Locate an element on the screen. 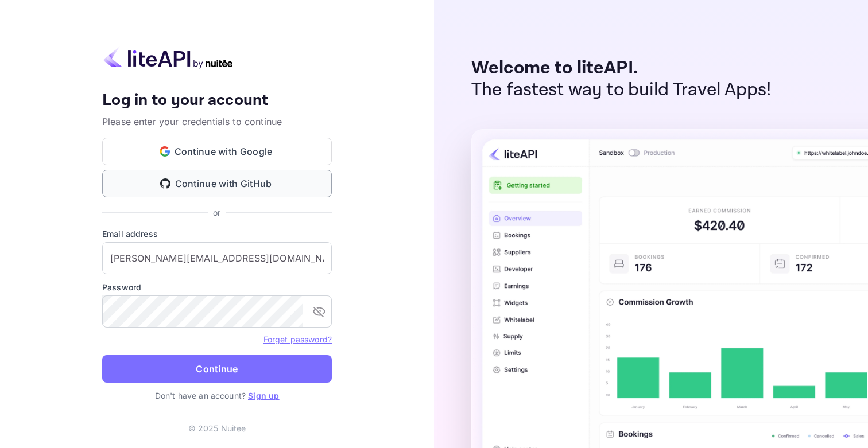 This screenshot has height=448, width=868. label: Password is located at coordinates (217, 287).